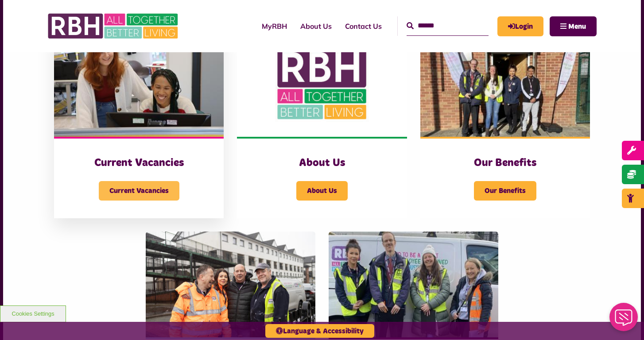 This screenshot has height=340, width=644. What do you see at coordinates (230, 285) in the screenshot?
I see `img: SAZMEDIA RBH 21FEB24 46` at bounding box center [230, 285].